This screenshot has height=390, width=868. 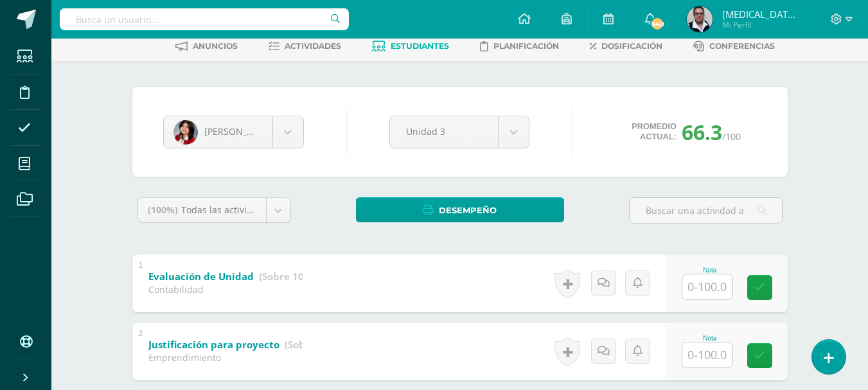 I want to click on input: Busca un usuario..., so click(x=205, y=19).